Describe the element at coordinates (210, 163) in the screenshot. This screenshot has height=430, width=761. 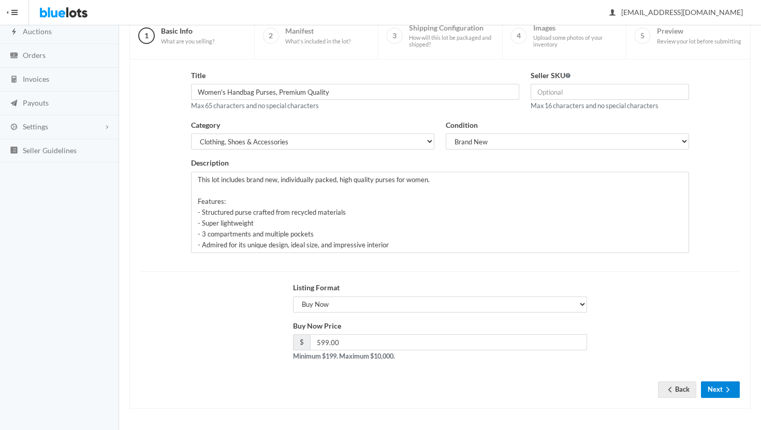
I see `label: Description` at that location.